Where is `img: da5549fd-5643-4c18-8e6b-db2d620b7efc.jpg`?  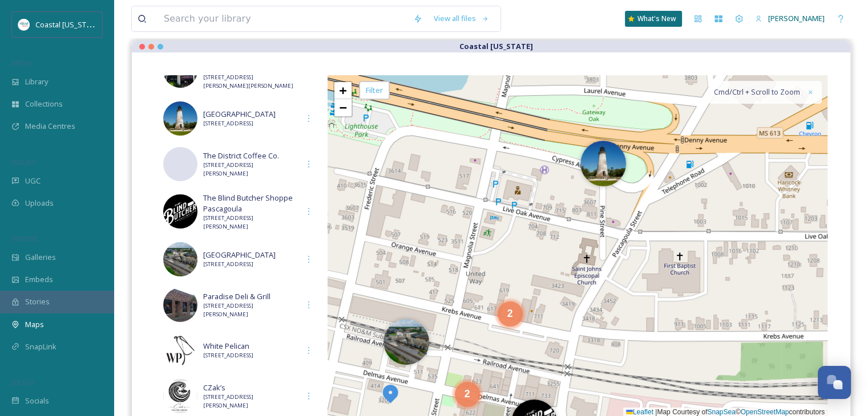 img: da5549fd-5643-4c18-8e6b-db2d620b7efc.jpg is located at coordinates (180, 351).